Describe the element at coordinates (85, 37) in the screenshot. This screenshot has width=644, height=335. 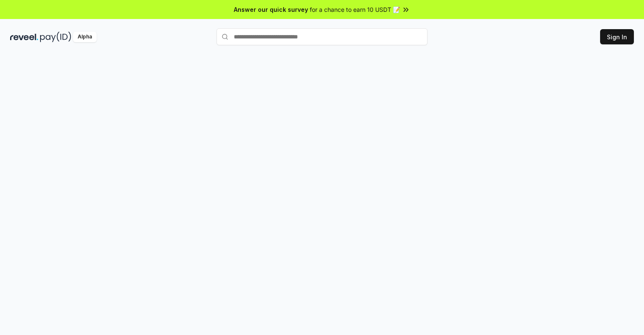
I see `div: Alpha` at that location.